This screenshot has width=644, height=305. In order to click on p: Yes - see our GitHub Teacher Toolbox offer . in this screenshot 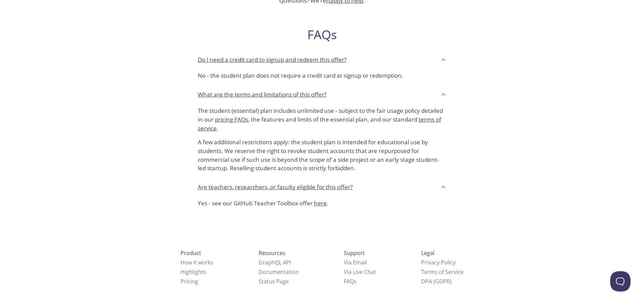, I will do `click(322, 203)`.